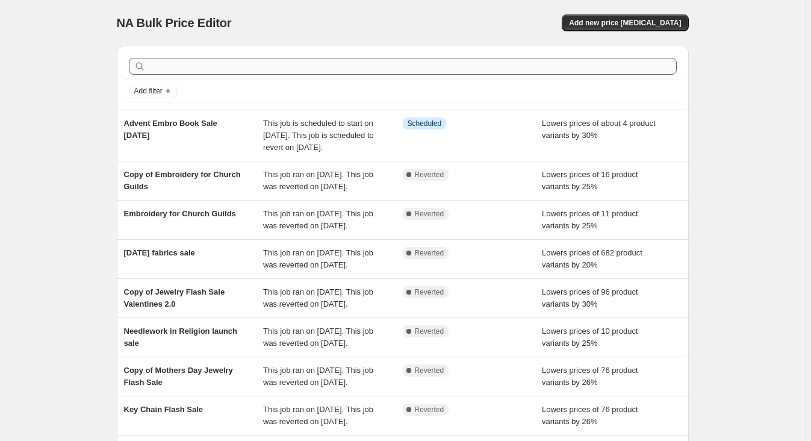  Describe the element at coordinates (153, 91) in the screenshot. I see `button: Add filter` at that location.